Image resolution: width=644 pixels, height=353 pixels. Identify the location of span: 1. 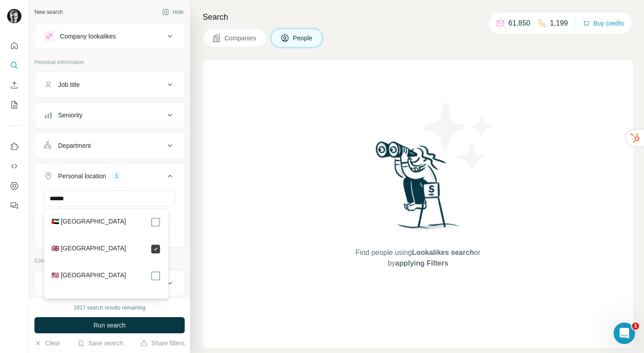
(635, 326).